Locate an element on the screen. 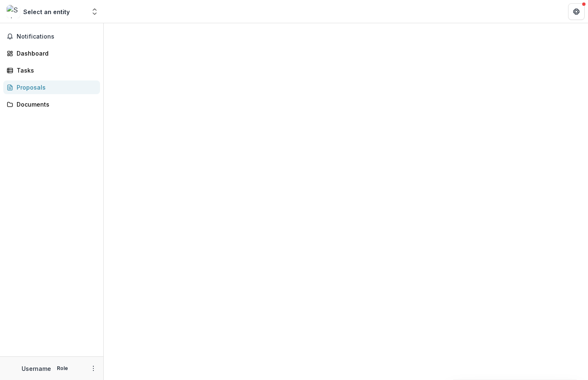 The image size is (588, 380). span: Notifications is located at coordinates (57, 36).